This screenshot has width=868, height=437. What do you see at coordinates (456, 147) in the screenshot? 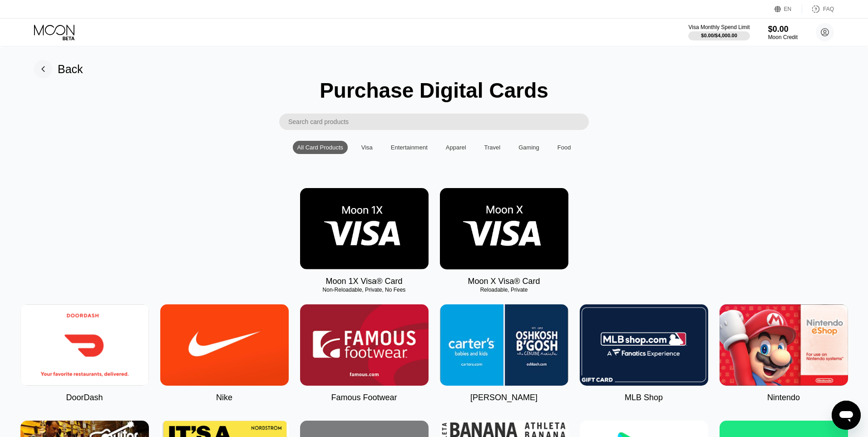
I see `div: Apparel` at bounding box center [456, 147].